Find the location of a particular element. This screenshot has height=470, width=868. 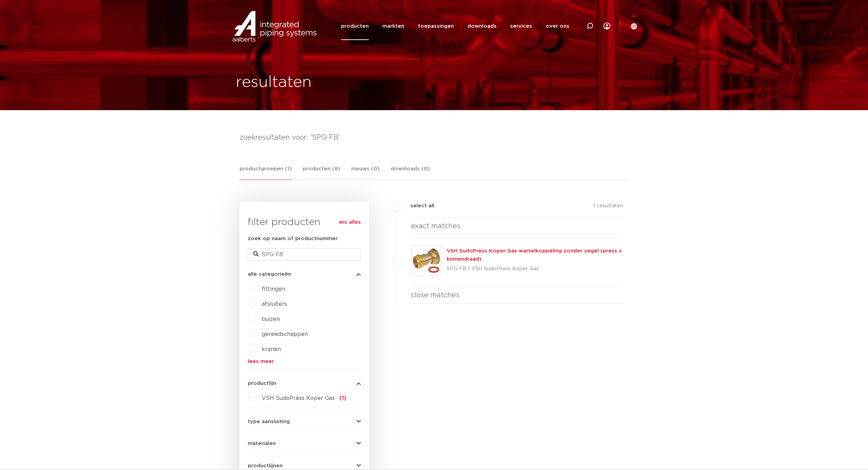

a: nieuws (0) is located at coordinates (365, 172).